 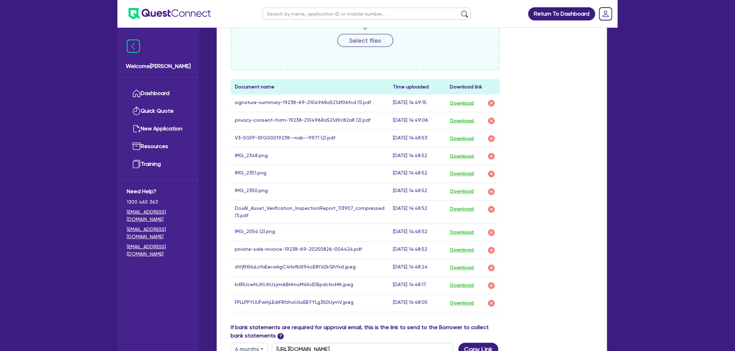 I want to click on input: Search by name, application ID or mobile number..., so click(x=367, y=14).